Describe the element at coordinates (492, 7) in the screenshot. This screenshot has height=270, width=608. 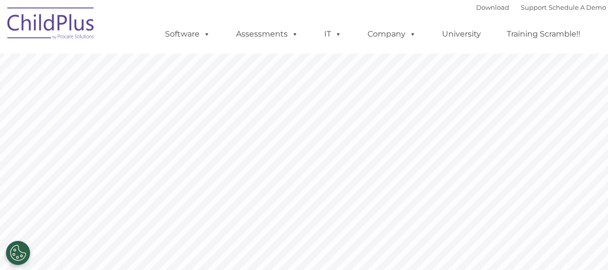
I see `a: Download` at that location.